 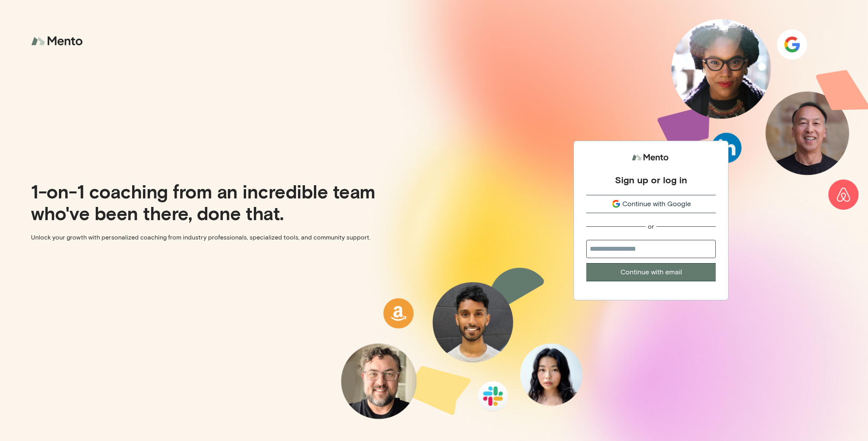 I want to click on img: logo.svg, so click(x=651, y=157).